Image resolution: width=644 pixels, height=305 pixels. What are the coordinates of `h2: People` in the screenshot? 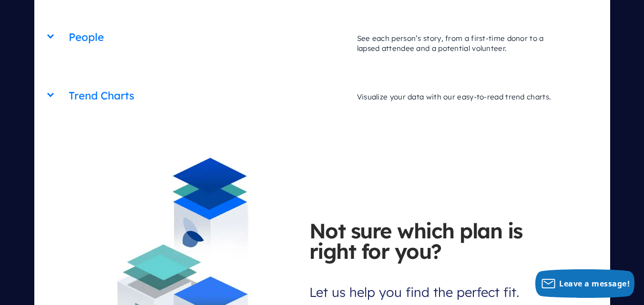 It's located at (208, 37).